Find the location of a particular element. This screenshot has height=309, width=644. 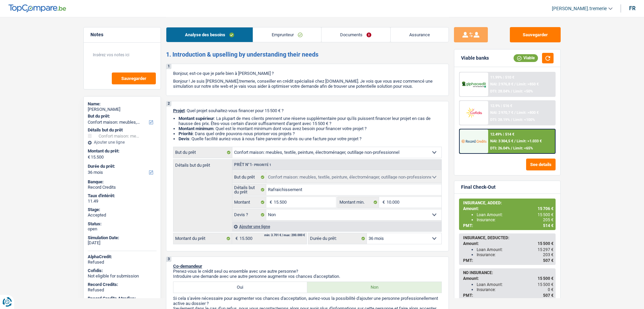

div: Final Check-Out is located at coordinates (478, 187).